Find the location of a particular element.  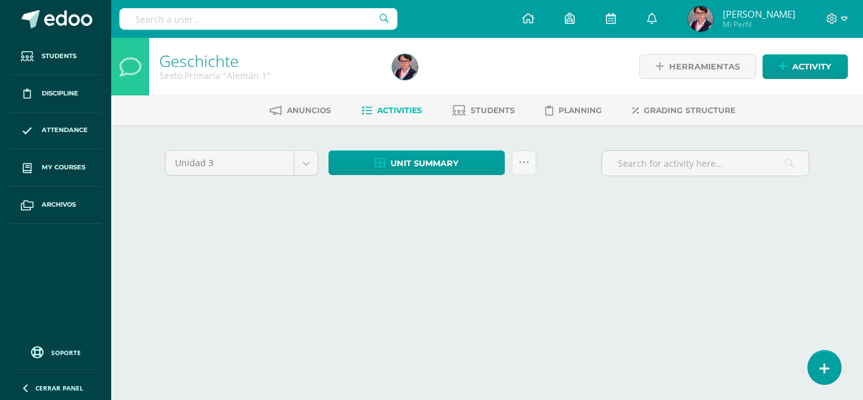

div: Sexto Primaria 'Alemán 1' is located at coordinates (268, 75).